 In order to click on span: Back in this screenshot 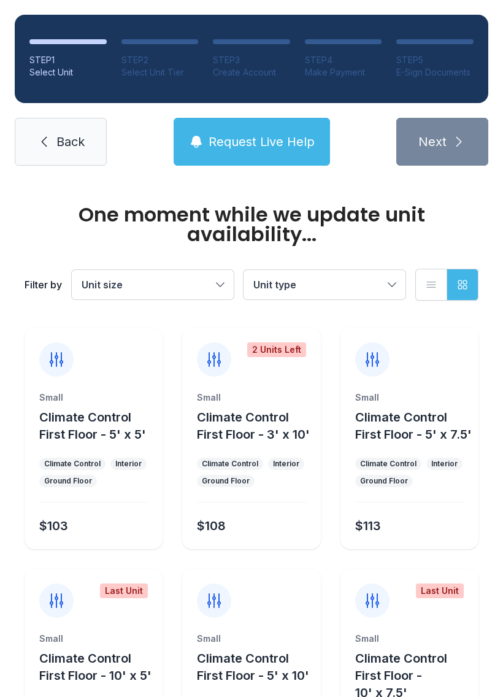, I will do `click(71, 142)`.